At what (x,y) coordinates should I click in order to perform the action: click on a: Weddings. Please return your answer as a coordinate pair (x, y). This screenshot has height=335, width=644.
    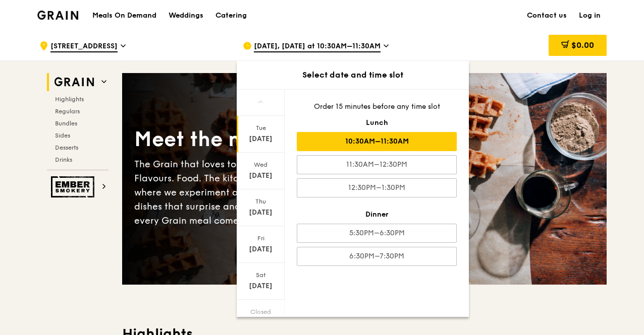
    Looking at the image, I should click on (186, 16).